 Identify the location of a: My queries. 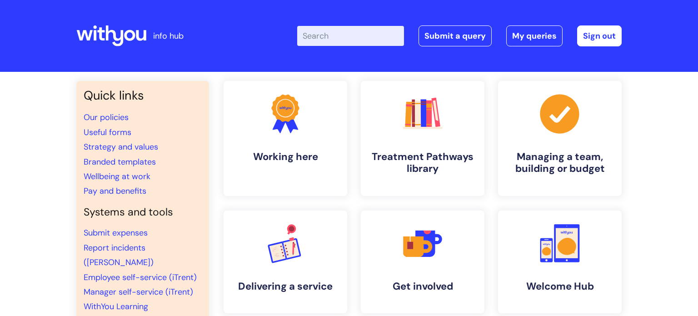
(535, 36).